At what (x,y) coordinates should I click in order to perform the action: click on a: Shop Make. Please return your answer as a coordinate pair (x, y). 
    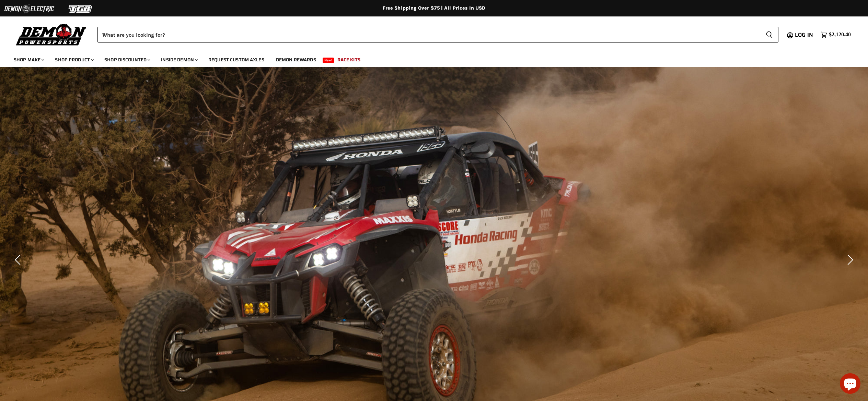
    Looking at the image, I should click on (29, 59).